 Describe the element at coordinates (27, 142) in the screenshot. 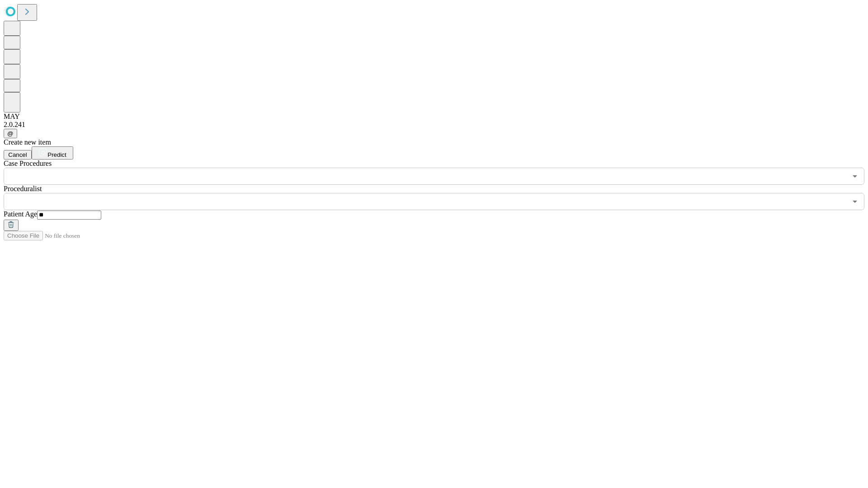

I see `span: Create new item` at that location.